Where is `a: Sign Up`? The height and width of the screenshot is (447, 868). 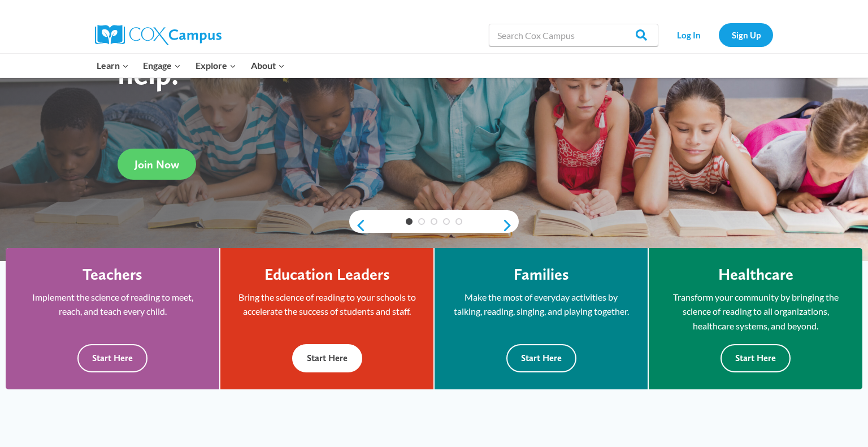
a: Sign Up is located at coordinates (746, 34).